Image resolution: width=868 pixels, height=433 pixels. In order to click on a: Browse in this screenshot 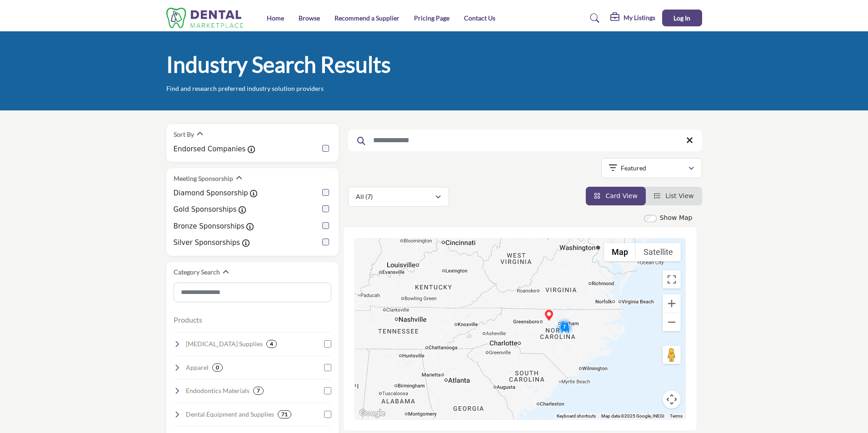, I will do `click(309, 18)`.